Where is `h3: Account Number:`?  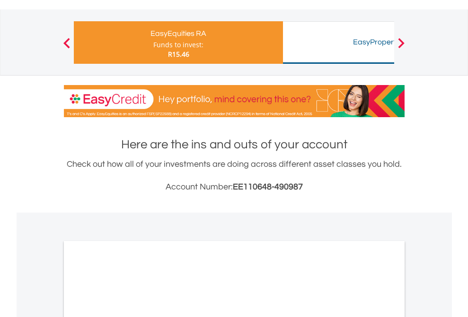 h3: Account Number: is located at coordinates (234, 187).